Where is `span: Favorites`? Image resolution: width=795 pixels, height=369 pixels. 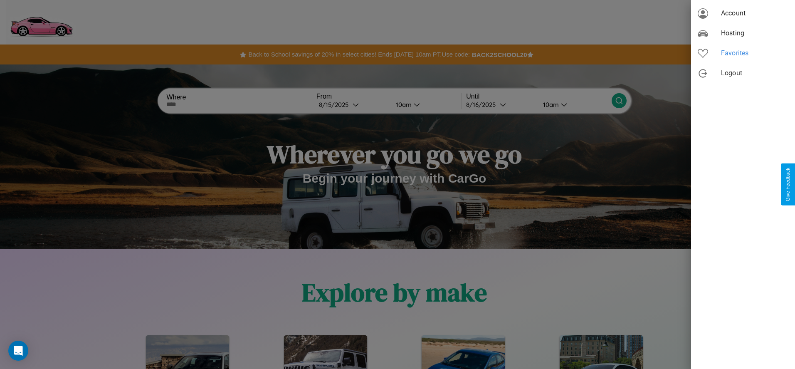 span: Favorites is located at coordinates (755, 53).